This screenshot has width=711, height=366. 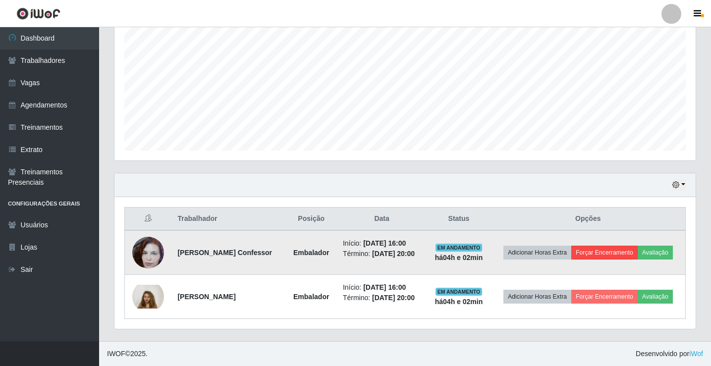 I want to click on span: IWOF, so click(x=116, y=354).